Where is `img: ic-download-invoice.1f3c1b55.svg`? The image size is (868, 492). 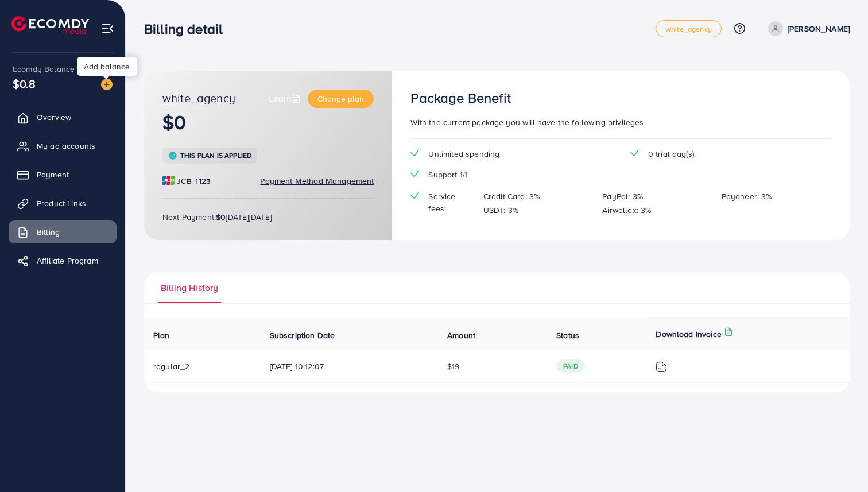 img: ic-download-invoice.1f3c1b55.svg is located at coordinates (661, 367).